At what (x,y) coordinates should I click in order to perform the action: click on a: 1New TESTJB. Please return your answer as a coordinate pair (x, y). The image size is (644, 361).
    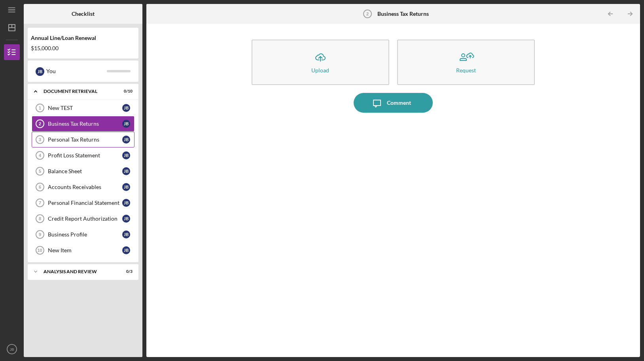
    Looking at the image, I should click on (83, 108).